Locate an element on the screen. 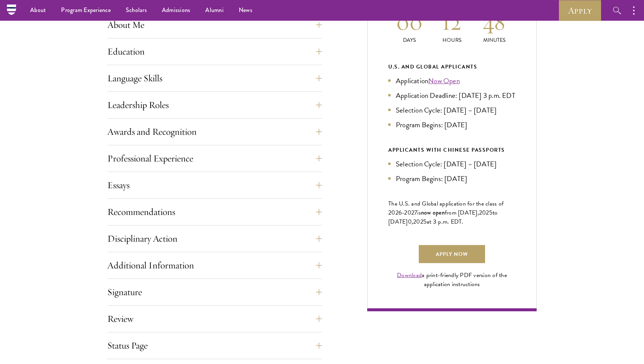 The width and height of the screenshot is (644, 364). button: Professional Experience is located at coordinates (215, 158).